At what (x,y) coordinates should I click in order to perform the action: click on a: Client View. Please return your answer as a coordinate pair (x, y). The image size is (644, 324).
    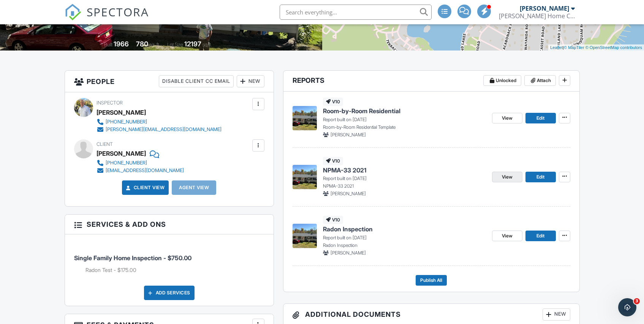
    Looking at the image, I should click on (144, 188).